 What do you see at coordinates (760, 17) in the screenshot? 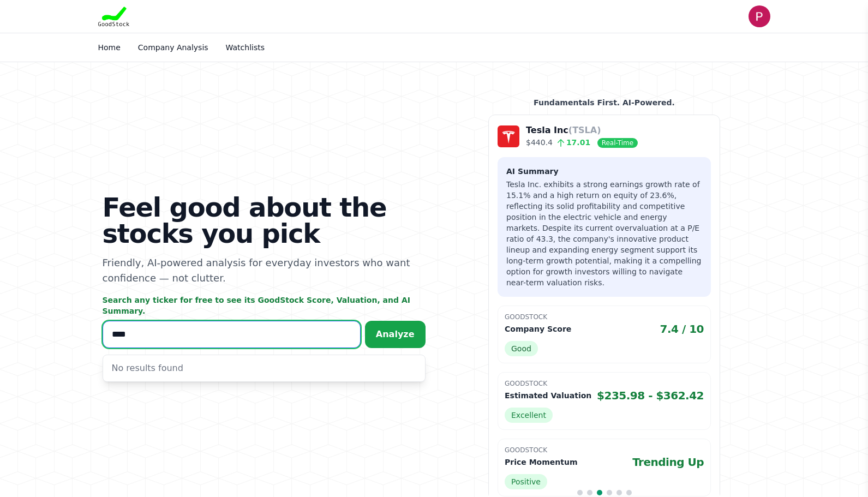
I see `img: user photo` at bounding box center [760, 17].